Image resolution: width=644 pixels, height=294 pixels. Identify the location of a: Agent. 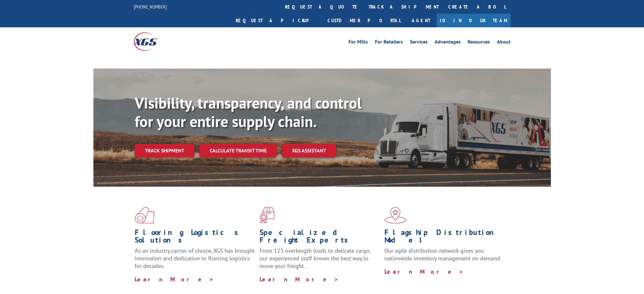
(421, 21).